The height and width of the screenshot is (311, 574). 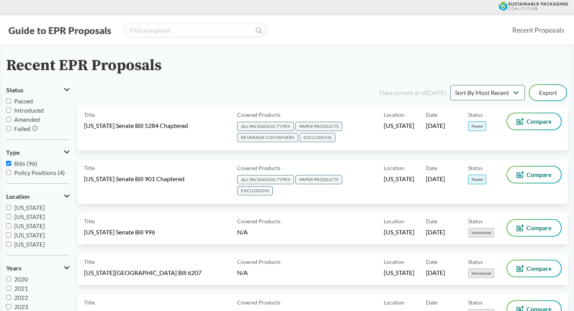 I want to click on input: 2020, so click(x=8, y=279).